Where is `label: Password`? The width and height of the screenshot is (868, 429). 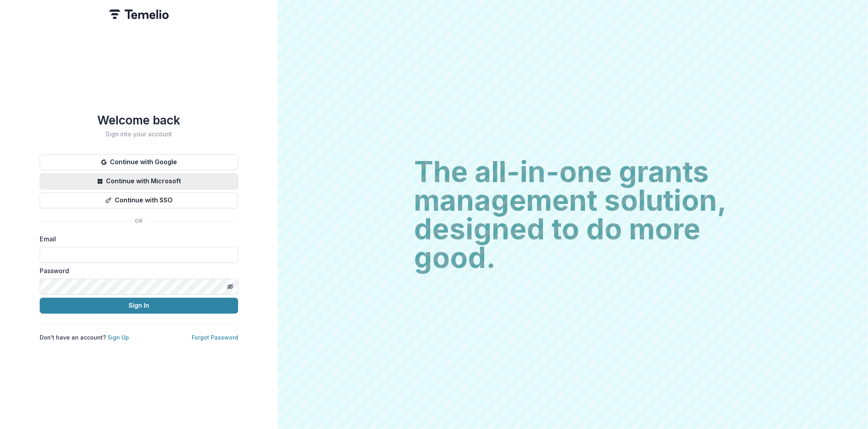 label: Password is located at coordinates (137, 271).